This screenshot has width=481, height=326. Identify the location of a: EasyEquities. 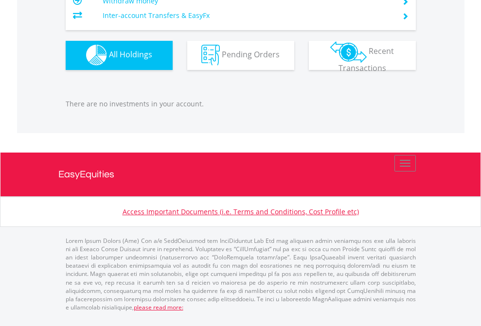
(241, 175).